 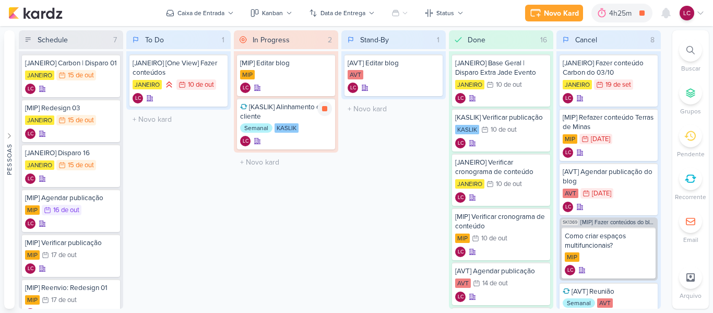 I want to click on div: Como criar espaços multifuncionais?, so click(x=609, y=241).